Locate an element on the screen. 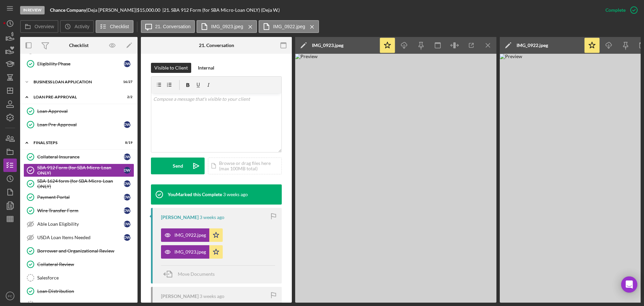 The height and width of the screenshot is (306, 644). div: In Review is located at coordinates (32, 10).